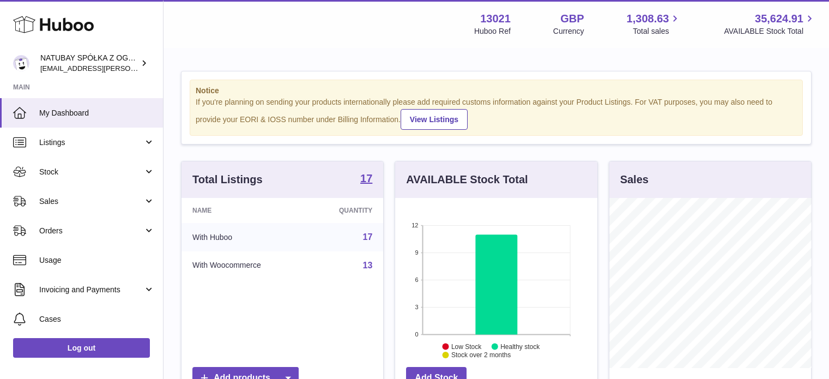  Describe the element at coordinates (89, 63) in the screenshot. I see `div: NATUBAY SPÓŁKA Z OGRANICZONĄ ODPOWIEDZIALNOŚCIĄ` at that location.